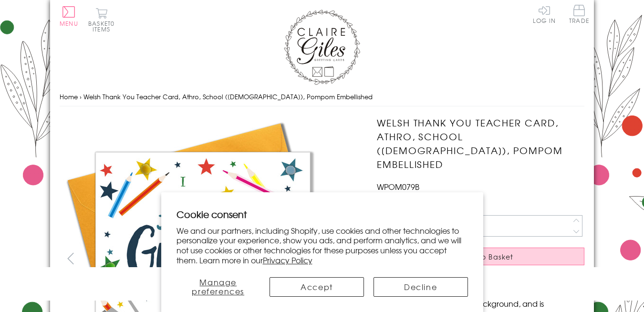  Describe the element at coordinates (421, 287) in the screenshot. I see `button: Decline` at that location.